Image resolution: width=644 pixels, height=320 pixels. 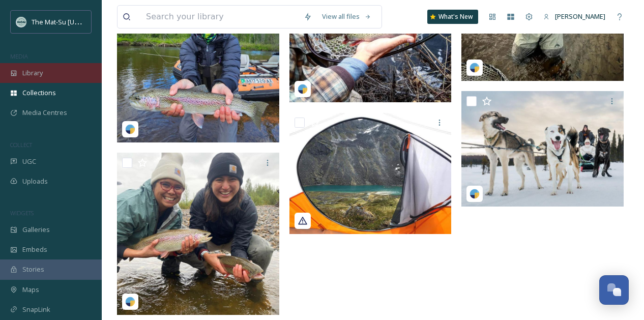 What do you see at coordinates (614, 290) in the screenshot?
I see `button: Open Chat` at bounding box center [614, 290].